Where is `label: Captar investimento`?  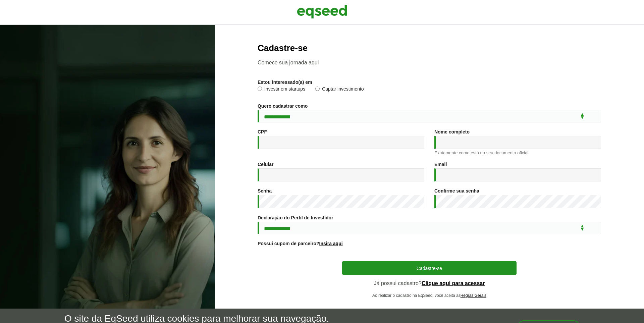 label: Captar investimento is located at coordinates (340, 90).